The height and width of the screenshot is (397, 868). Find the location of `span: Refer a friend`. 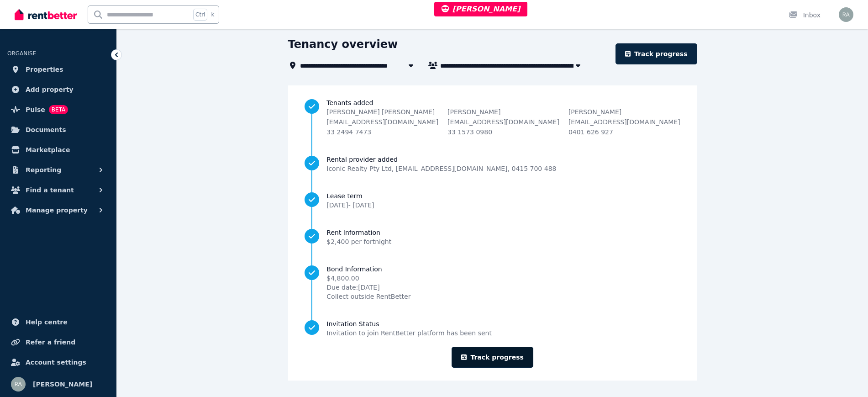

span: Refer a friend is located at coordinates (50, 343).